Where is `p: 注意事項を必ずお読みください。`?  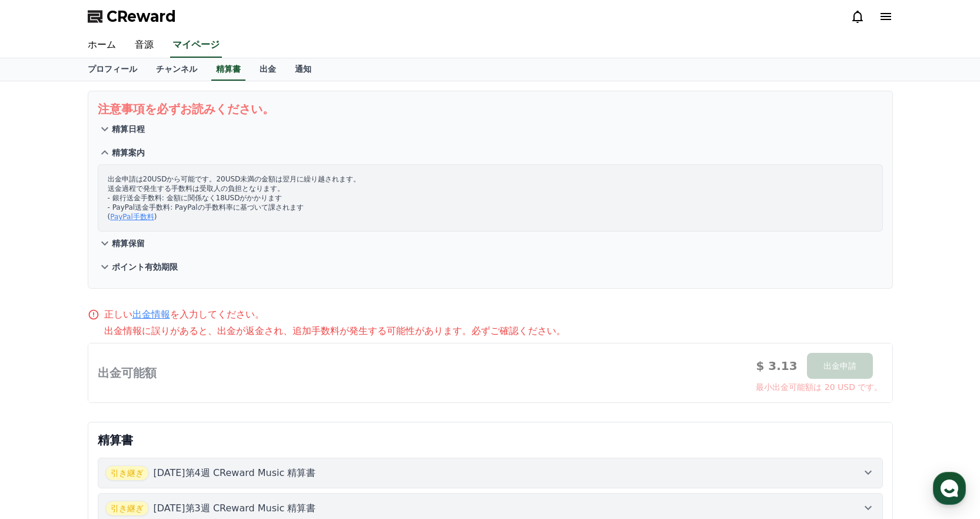
p: 注意事項を必ずお読みください。 is located at coordinates (491, 109).